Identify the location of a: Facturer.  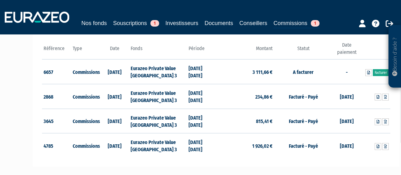
(381, 73).